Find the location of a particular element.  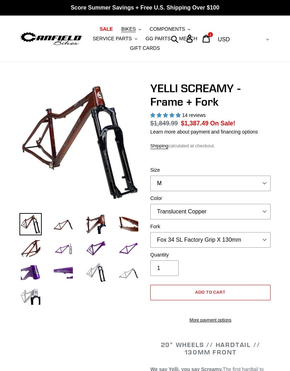

label: Quantity is located at coordinates (210, 255).